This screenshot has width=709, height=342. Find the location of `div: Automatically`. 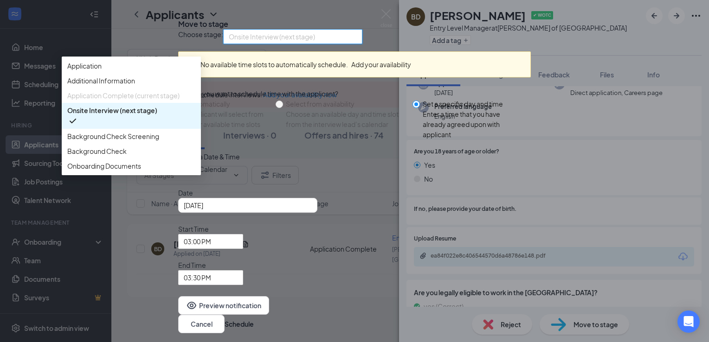

div: Automatically is located at coordinates (228, 104).